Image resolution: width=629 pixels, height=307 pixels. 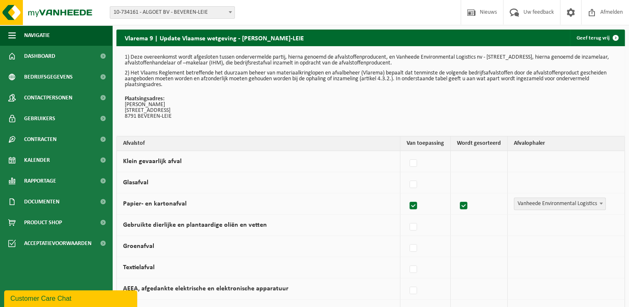 I want to click on span: Gebruikers, so click(x=39, y=118).